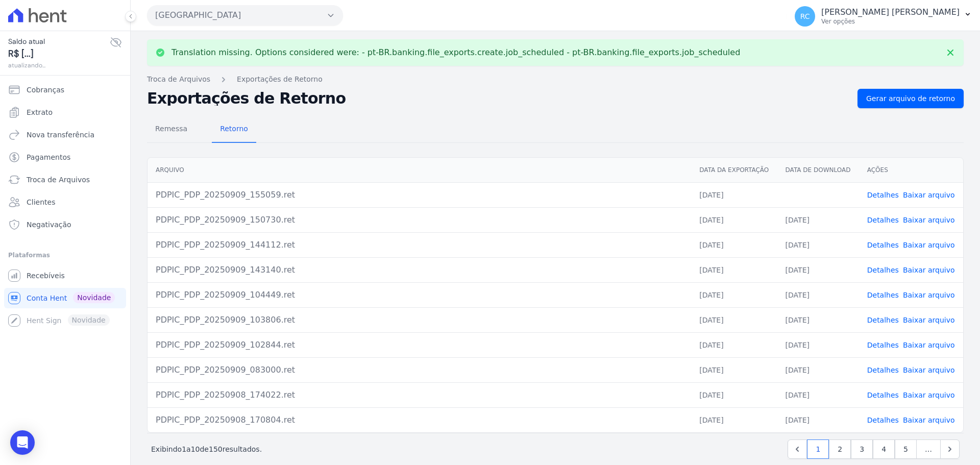 The width and height of the screenshot is (980, 465). What do you see at coordinates (65, 90) in the screenshot?
I see `a: Cobranças` at bounding box center [65, 90].